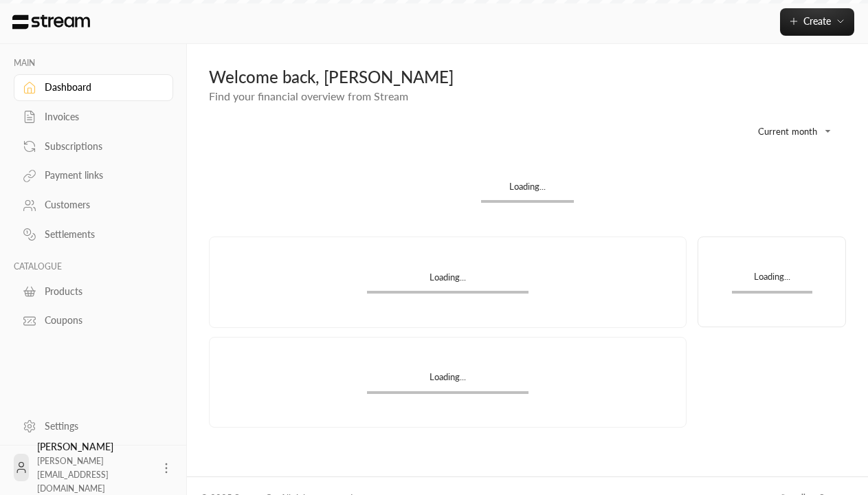 This screenshot has width=868, height=495. I want to click on a: Settlements, so click(94, 235).